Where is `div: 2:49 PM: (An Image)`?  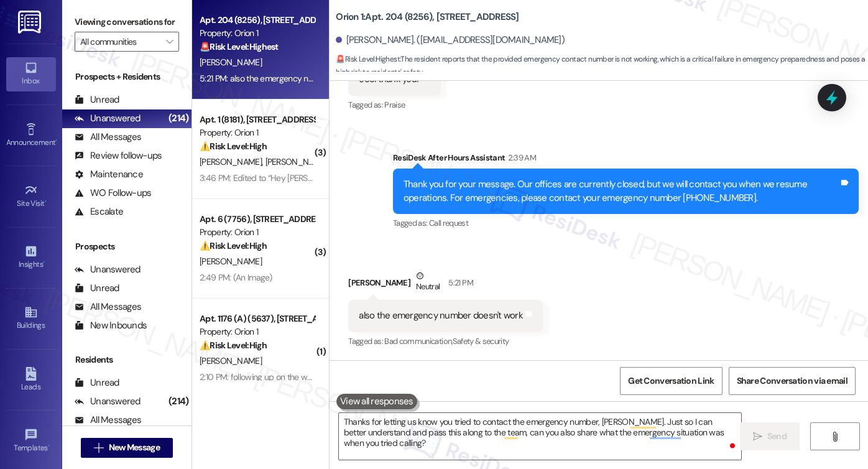
div: 2:49 PM: (An Image) is located at coordinates (236, 278).